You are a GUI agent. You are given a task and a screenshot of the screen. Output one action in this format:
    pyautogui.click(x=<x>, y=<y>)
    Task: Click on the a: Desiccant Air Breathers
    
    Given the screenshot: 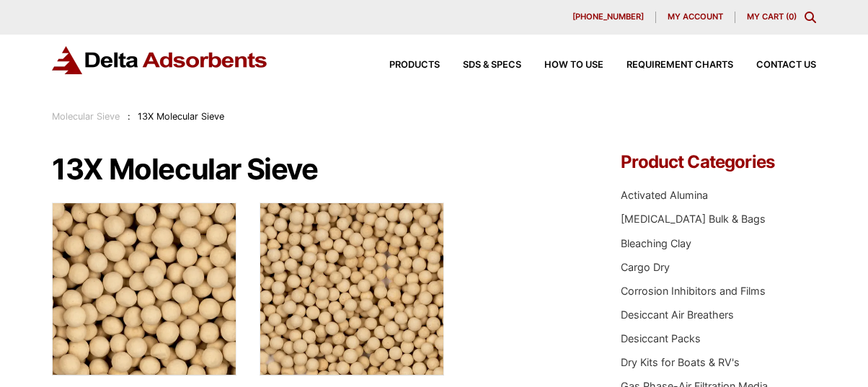 What is the action you would take?
    pyautogui.click(x=677, y=314)
    